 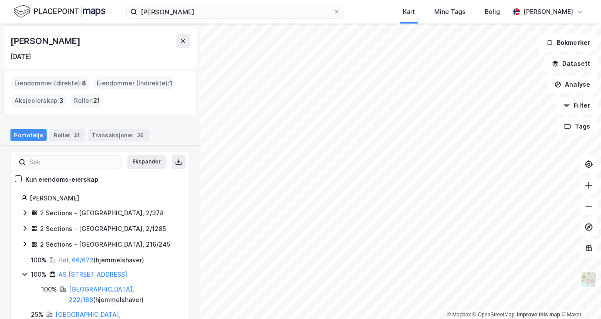 I want to click on button: Ekspander, so click(x=146, y=162).